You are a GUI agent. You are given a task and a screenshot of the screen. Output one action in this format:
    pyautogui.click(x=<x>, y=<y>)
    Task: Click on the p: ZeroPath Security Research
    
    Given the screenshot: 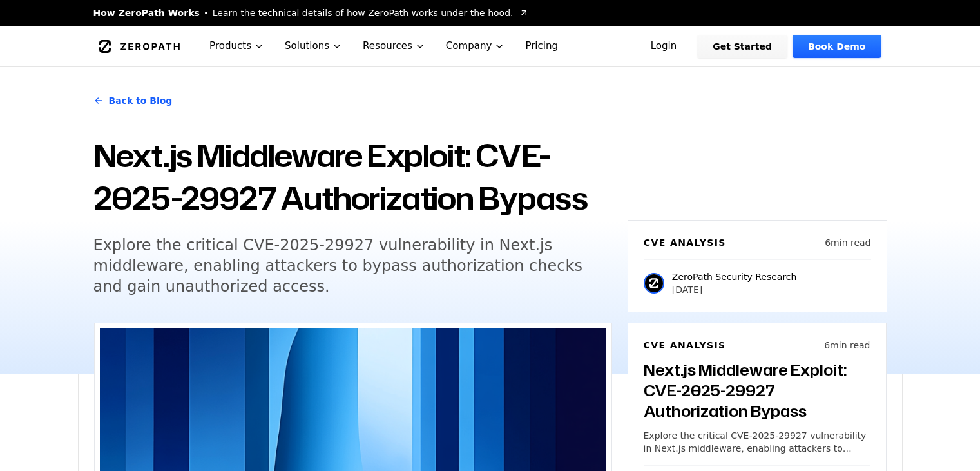 What is the action you would take?
    pyautogui.click(x=735, y=276)
    